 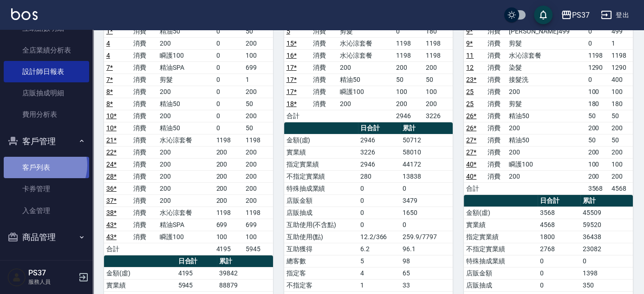 What do you see at coordinates (47, 237) in the screenshot?
I see `button: 商品管理` at bounding box center [47, 237].